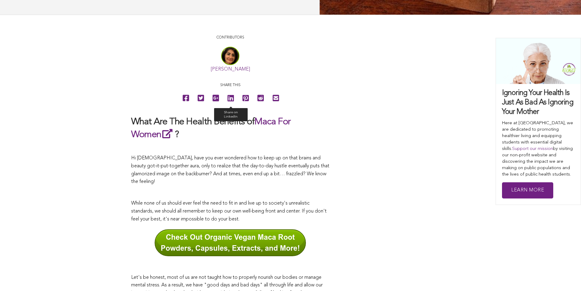 The height and width of the screenshot is (291, 581). Describe the element at coordinates (230, 128) in the screenshot. I see `h2: What Are The Health Benefits of ?` at that location.